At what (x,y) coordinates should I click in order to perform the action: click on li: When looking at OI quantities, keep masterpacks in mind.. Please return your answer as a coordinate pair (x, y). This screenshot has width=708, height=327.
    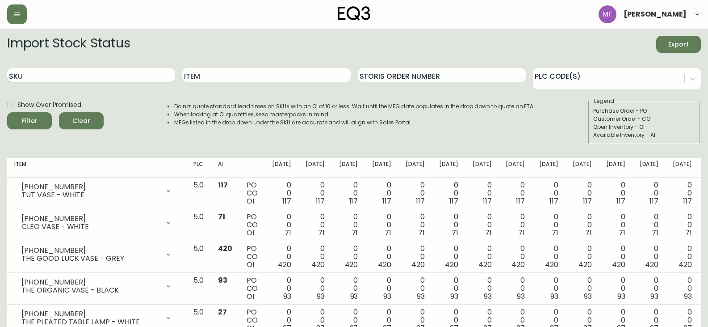
    Looking at the image, I should click on (355, 114).